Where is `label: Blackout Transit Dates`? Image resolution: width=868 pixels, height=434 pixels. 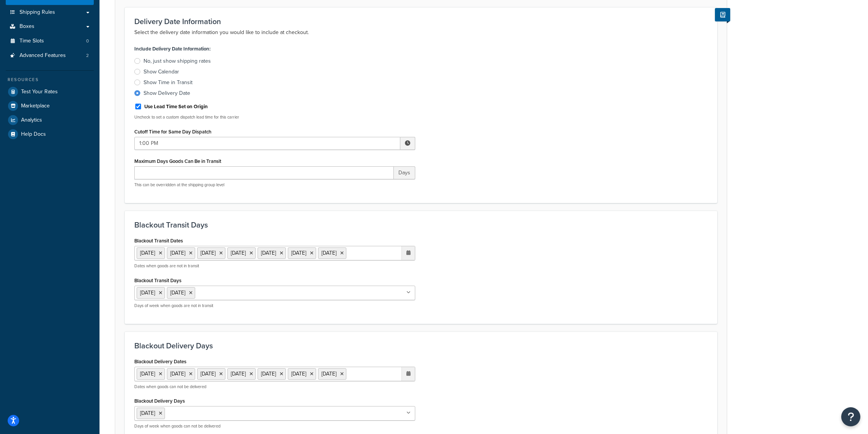 label: Blackout Transit Dates is located at coordinates (159, 241).